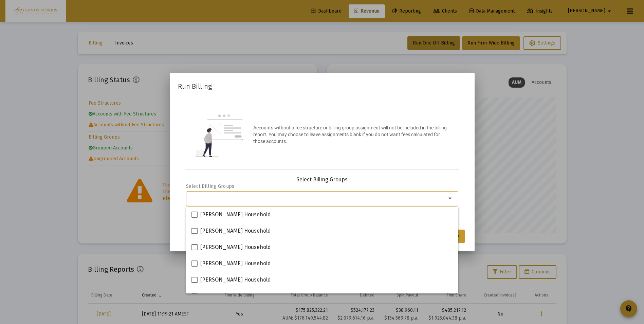 The width and height of the screenshot is (644, 324). Describe the element at coordinates (219, 136) in the screenshot. I see `img: question` at that location.